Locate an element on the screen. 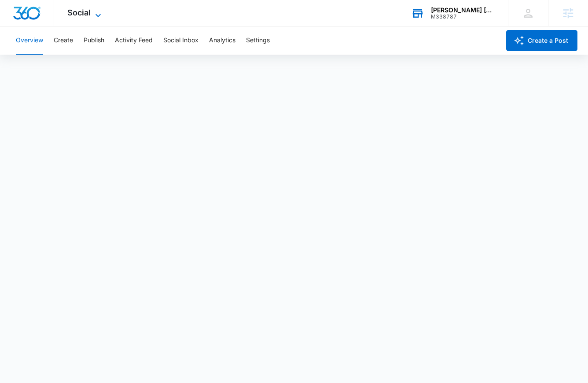  img: tab_domain_overview_orange.svg is located at coordinates (27, 55).